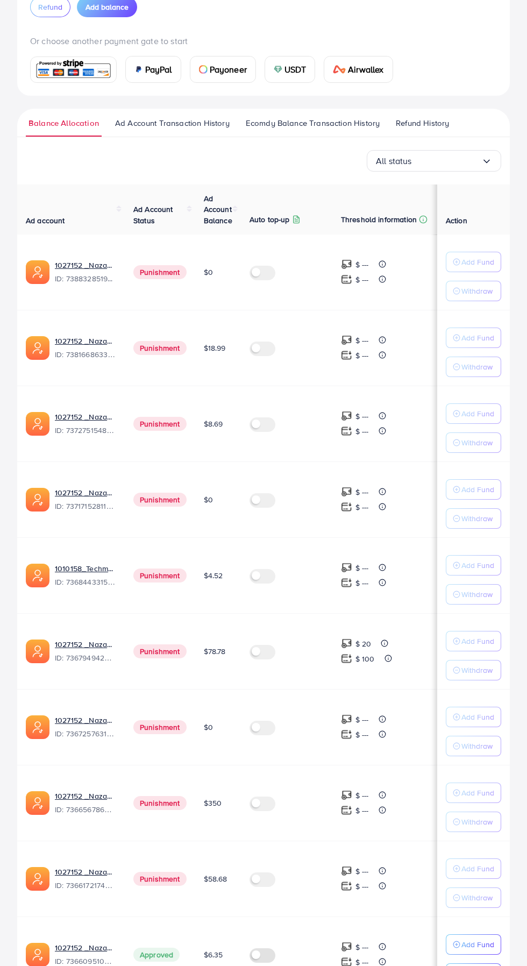 The width and height of the screenshot is (527, 966). What do you see at coordinates (86, 796) in the screenshot?
I see `a: 1027152 _Nazaagency_0051` at bounding box center [86, 796].